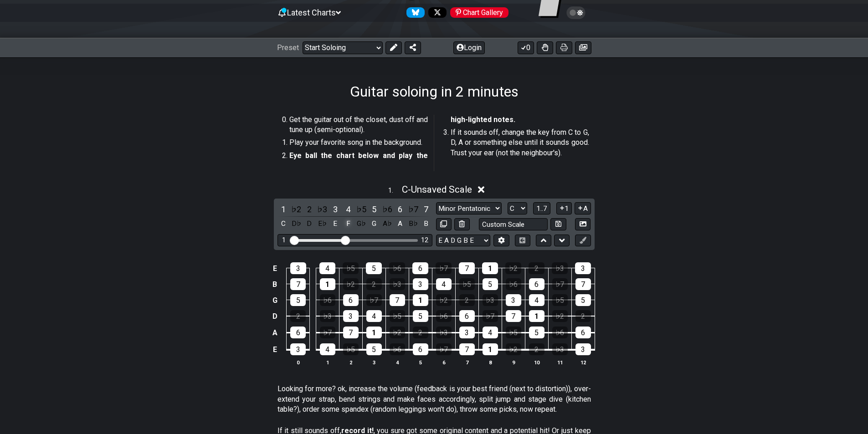 The width and height of the screenshot is (868, 434). I want to click on button: Share Preset, so click(413, 48).